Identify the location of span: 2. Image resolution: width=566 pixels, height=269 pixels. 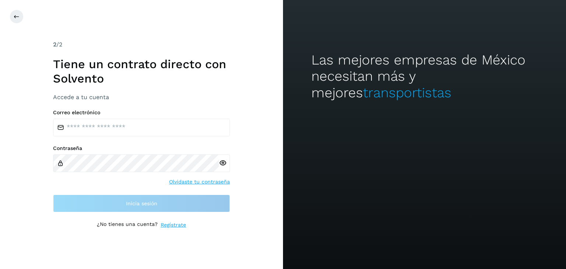
(55, 44).